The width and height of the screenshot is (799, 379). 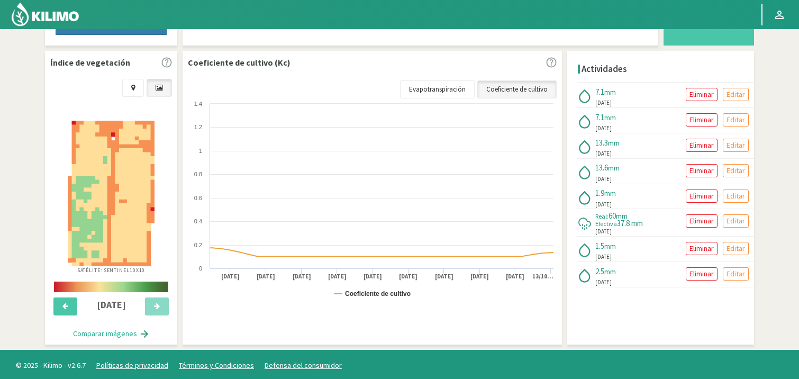 I want to click on span: 1.9, so click(x=600, y=193).